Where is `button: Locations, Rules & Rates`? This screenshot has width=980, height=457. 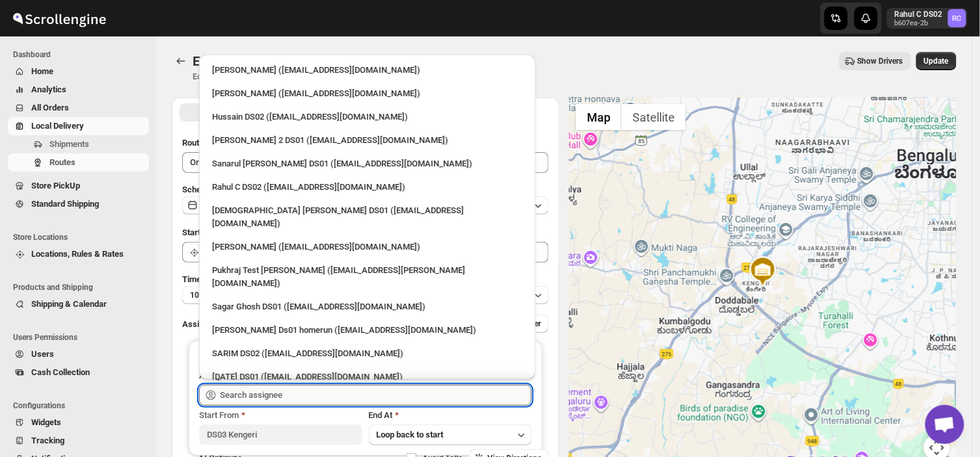
button: Locations, Rules & Rates is located at coordinates (78, 254).